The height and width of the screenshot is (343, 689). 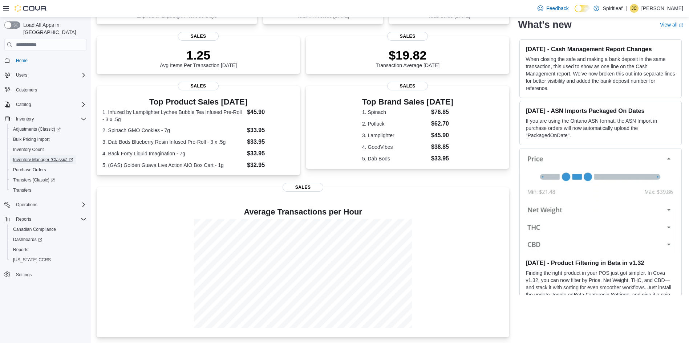 What do you see at coordinates (28, 150) in the screenshot?
I see `a: Inventory Count` at bounding box center [28, 150].